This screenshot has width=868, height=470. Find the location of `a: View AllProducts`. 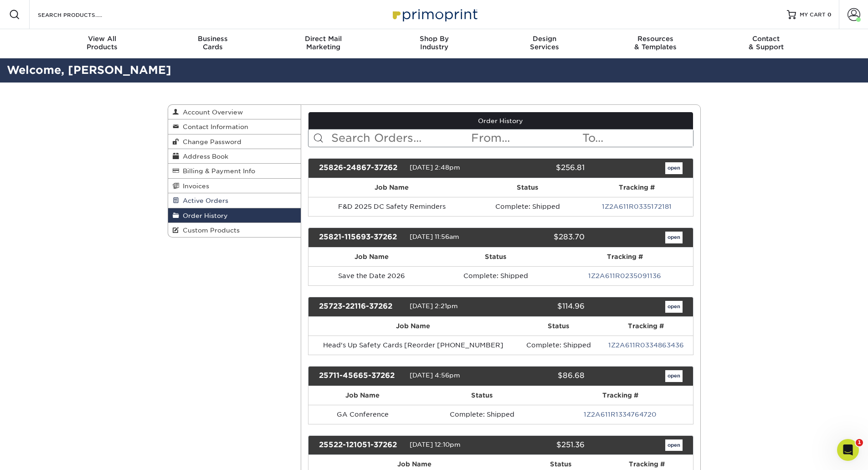

a: View AllProducts is located at coordinates (102, 44).